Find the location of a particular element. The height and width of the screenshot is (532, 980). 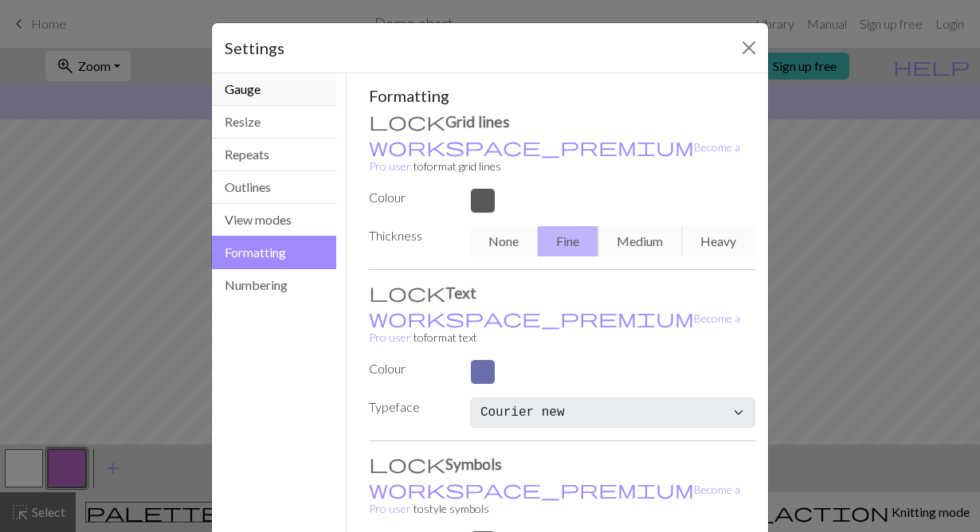

button: Formatting is located at coordinates (274, 252).